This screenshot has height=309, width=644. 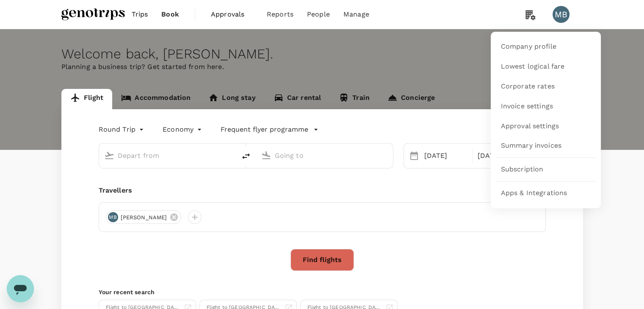 What do you see at coordinates (546, 126) in the screenshot?
I see `a: Approval settings` at bounding box center [546, 126].